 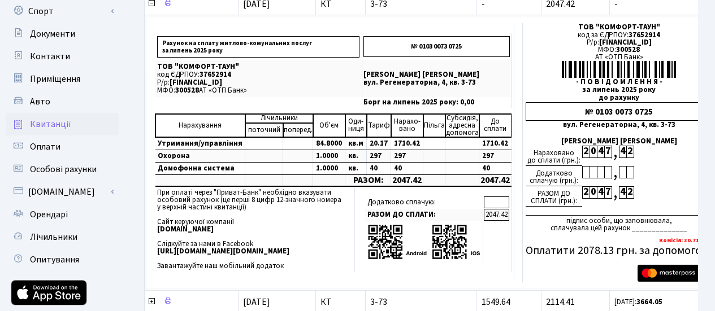 What do you see at coordinates (560, 302) in the screenshot?
I see `span: 2114.41` at bounding box center [560, 302].